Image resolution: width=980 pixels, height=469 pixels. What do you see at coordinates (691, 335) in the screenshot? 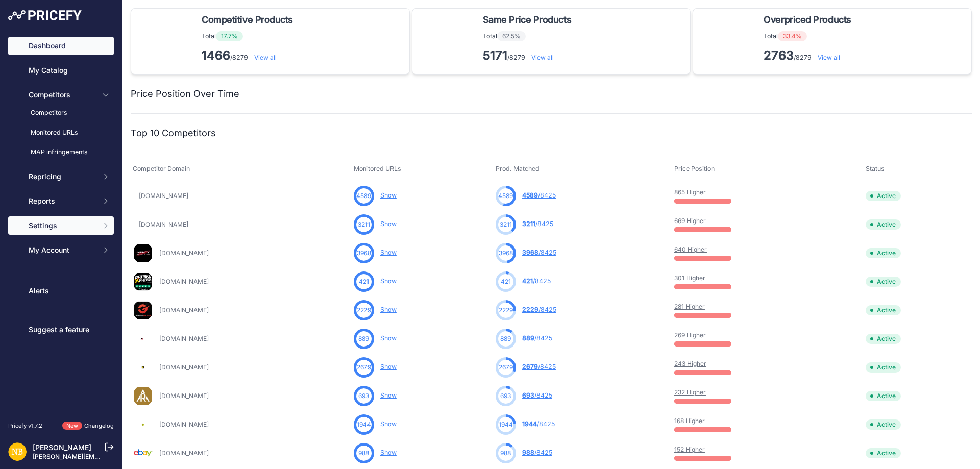
I see `a: 269 Higher` at bounding box center [691, 335].